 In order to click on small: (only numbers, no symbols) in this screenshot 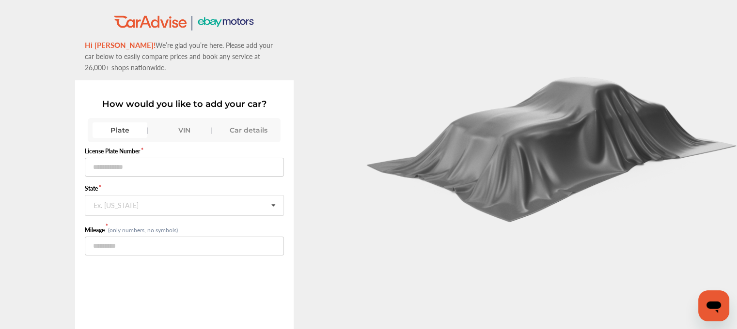, I will do `click(143, 230)`.